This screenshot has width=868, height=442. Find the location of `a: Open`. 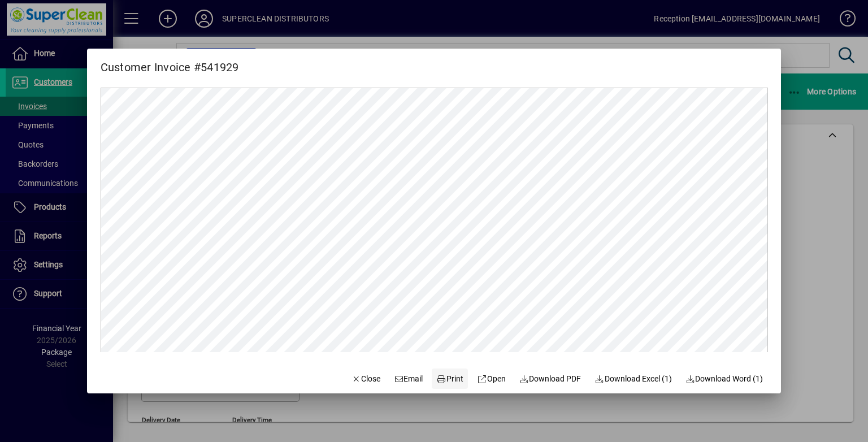

a: Open is located at coordinates (492, 379).